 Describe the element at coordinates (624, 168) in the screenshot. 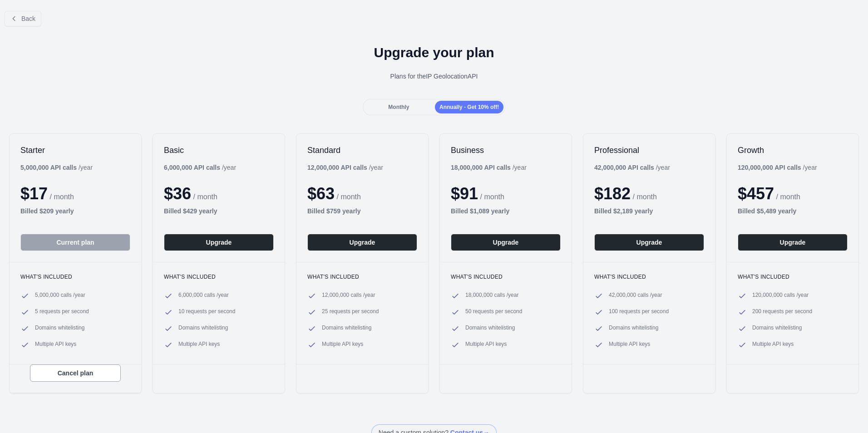

I see `b: 42,000,000 API calls` at that location.